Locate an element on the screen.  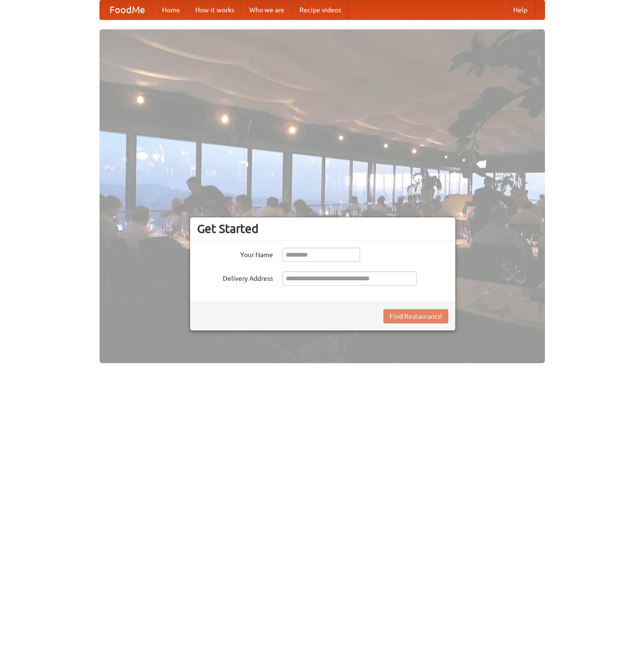
label: Your Name is located at coordinates (235, 253).